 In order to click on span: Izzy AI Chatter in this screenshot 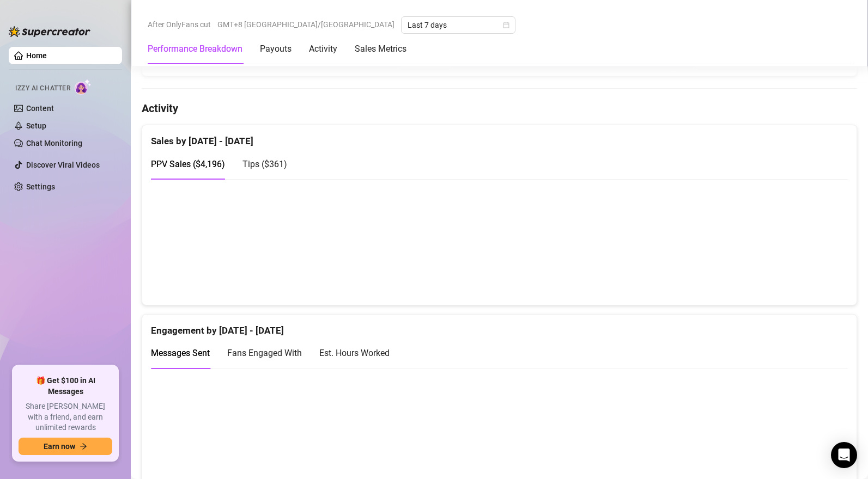, I will do `click(42, 88)`.